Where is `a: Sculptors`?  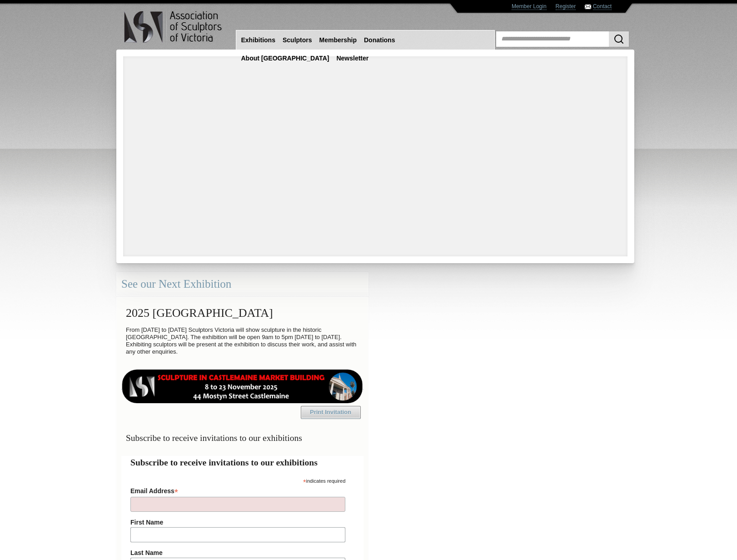
a: Sculptors is located at coordinates (297, 40).